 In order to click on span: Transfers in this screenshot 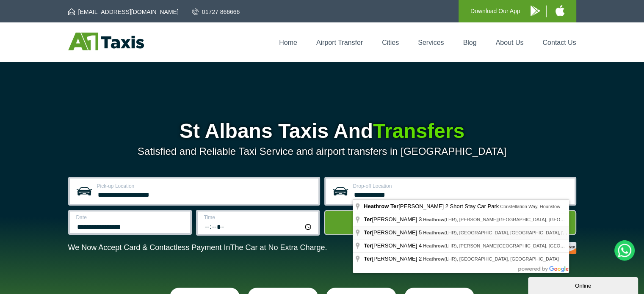, I will do `click(419, 131)`.